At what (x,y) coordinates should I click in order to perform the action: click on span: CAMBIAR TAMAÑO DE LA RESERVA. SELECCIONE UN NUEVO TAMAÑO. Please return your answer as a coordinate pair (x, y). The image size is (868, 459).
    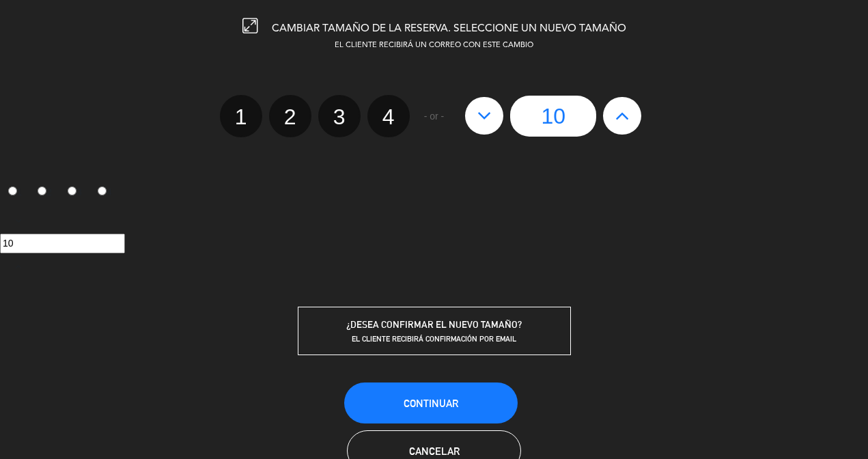
    Looking at the image, I should click on (449, 28).